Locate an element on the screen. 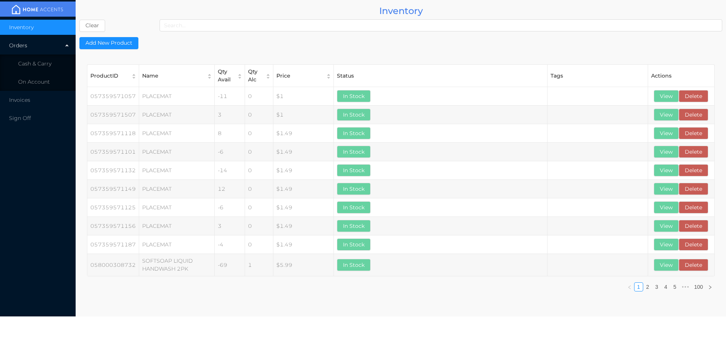 The width and height of the screenshot is (726, 338). li: 5 is located at coordinates (675, 287).